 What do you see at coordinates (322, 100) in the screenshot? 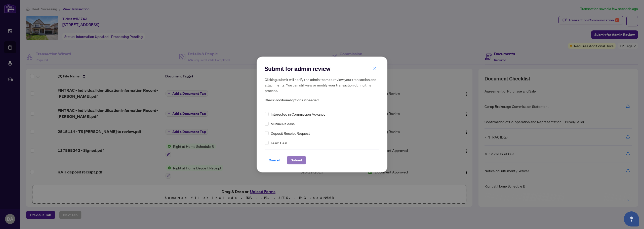
I see `span: Check additional options if needed:` at bounding box center [322, 100].